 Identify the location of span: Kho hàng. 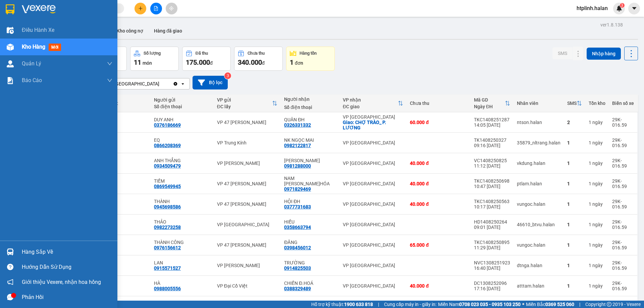
(33, 47).